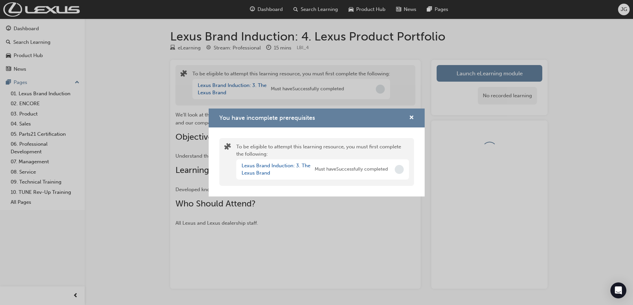  I want to click on span: Incomplete, so click(399, 169).